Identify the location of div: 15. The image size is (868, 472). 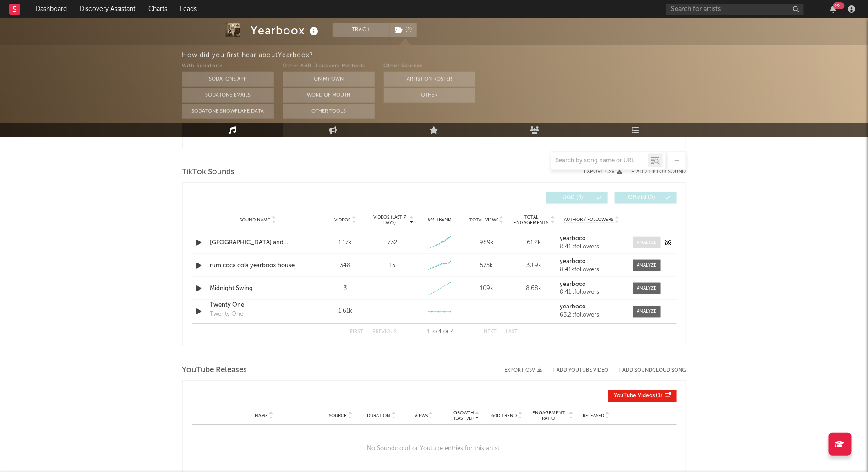
(392, 266).